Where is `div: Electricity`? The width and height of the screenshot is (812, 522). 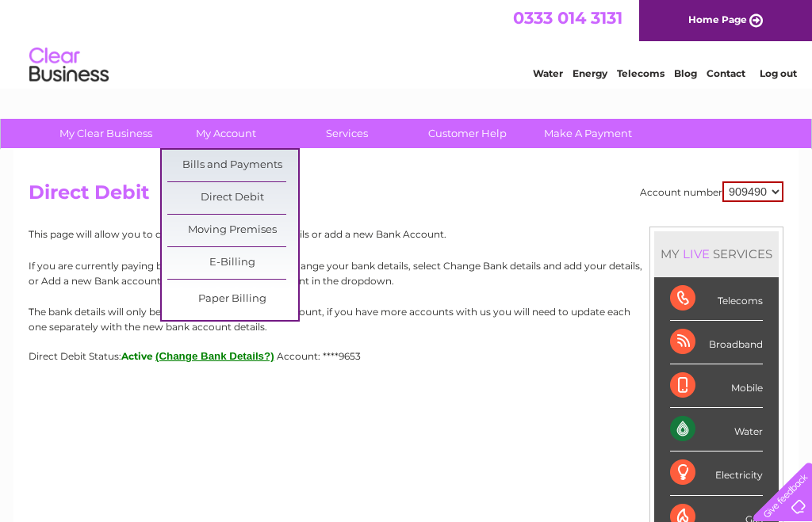 div: Electricity is located at coordinates (715, 473).